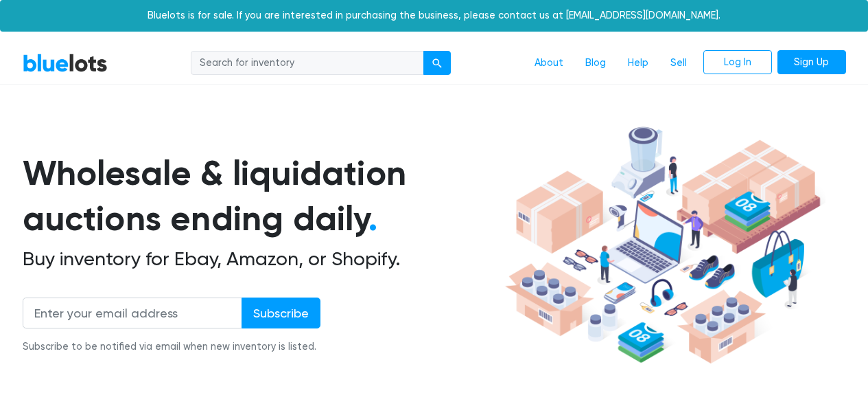 This screenshot has height=402, width=868. I want to click on input: Subscribe, so click(281, 312).